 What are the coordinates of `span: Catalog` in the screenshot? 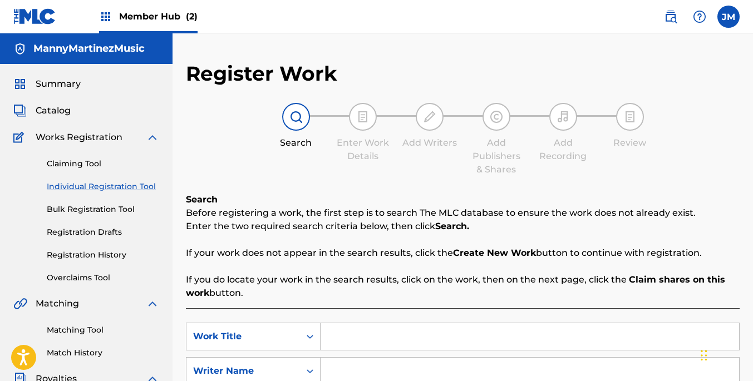 It's located at (53, 111).